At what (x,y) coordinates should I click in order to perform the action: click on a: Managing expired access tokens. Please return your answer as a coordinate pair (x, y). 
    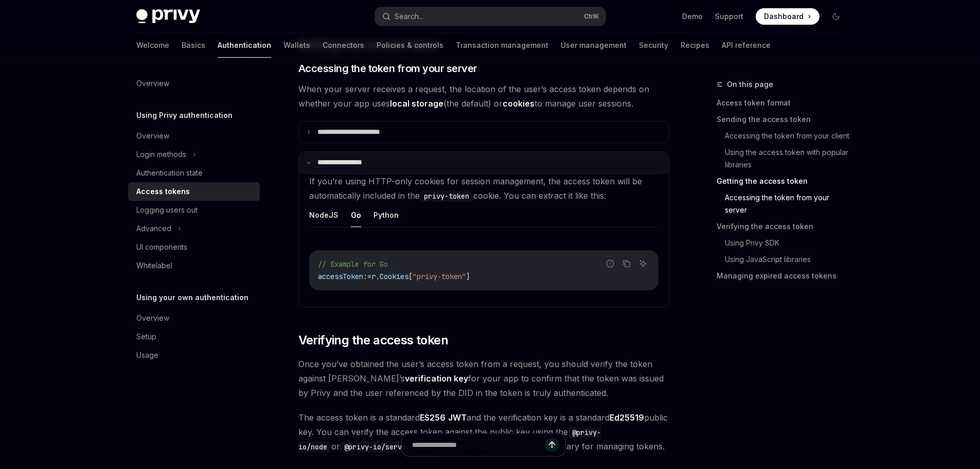
    Looking at the image, I should click on (785, 276).